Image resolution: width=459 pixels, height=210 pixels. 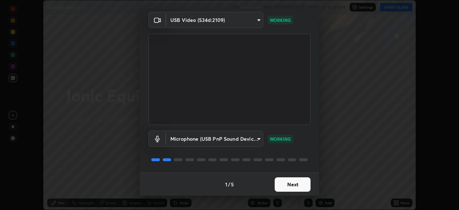 What do you see at coordinates (293, 184) in the screenshot?
I see `button: Next` at bounding box center [293, 184].